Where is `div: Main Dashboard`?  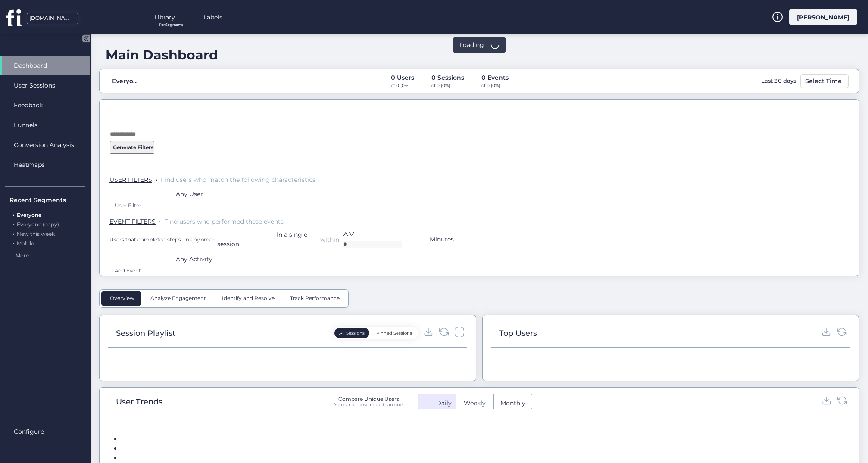
div: Main Dashboard is located at coordinates (161, 54).